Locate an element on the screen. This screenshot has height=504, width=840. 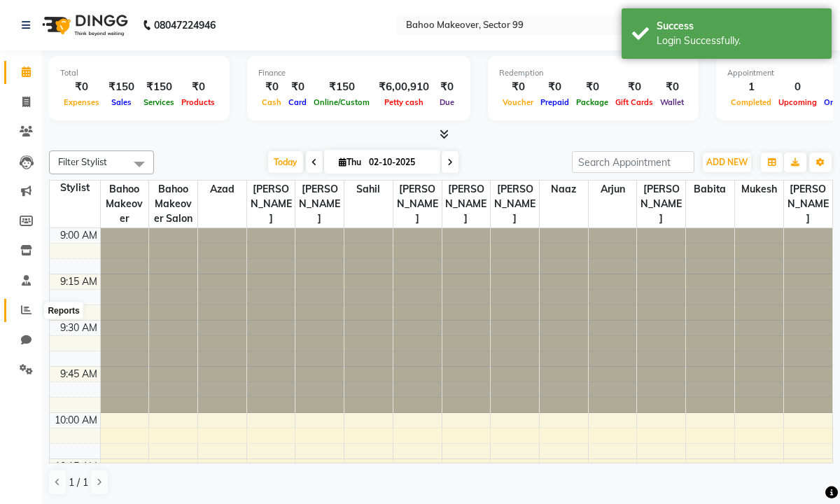
span: Babita is located at coordinates (710, 189).